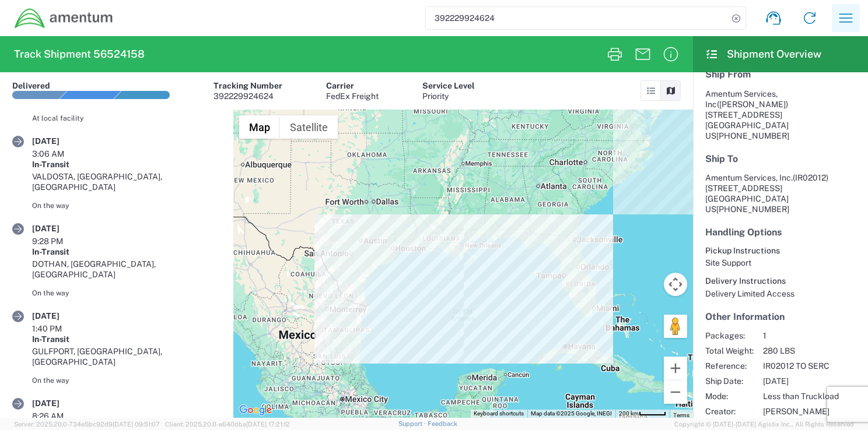  What do you see at coordinates (308, 127) in the screenshot?
I see `button: Show satellite imagery` at bounding box center [308, 127].